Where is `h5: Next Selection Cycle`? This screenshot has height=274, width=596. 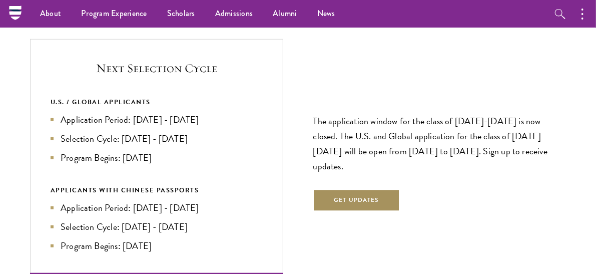 h5: Next Selection Cycle is located at coordinates (157, 68).